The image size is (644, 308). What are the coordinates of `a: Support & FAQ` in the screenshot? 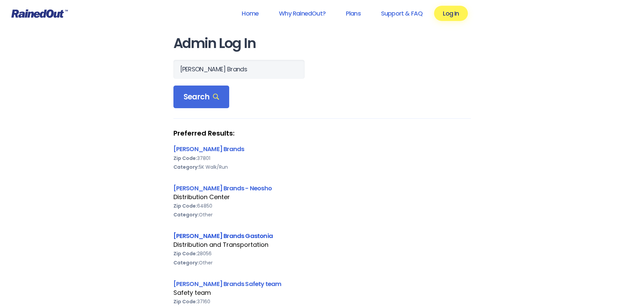 It's located at (401, 13).